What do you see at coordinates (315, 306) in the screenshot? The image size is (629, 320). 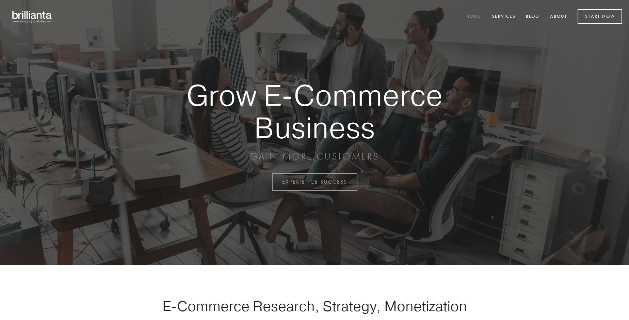 I see `h1: E-Commerce Research, Strategy, Monetization` at bounding box center [315, 306].